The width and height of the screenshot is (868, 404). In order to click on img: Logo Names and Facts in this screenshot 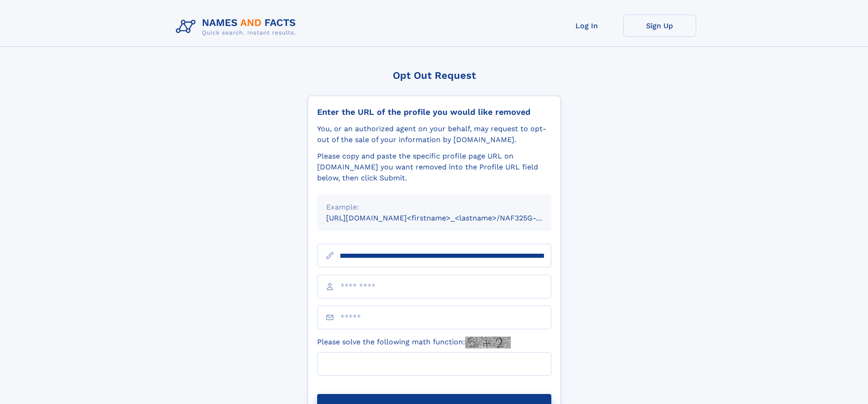, I will do `click(238, 27)`.